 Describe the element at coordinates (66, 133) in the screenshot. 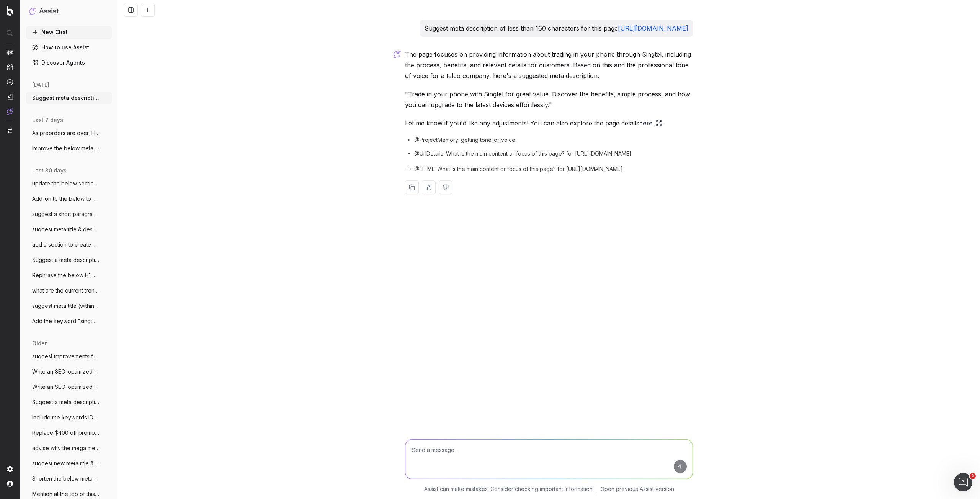

I see `span: As preorders are over, Help me to mentio` at that location.